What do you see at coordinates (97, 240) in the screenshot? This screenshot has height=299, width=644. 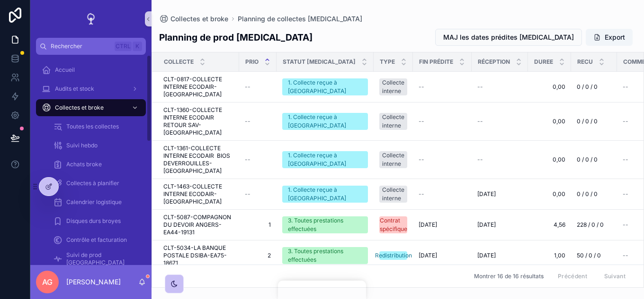 I see `a: Contrôle et facturation` at bounding box center [97, 240].